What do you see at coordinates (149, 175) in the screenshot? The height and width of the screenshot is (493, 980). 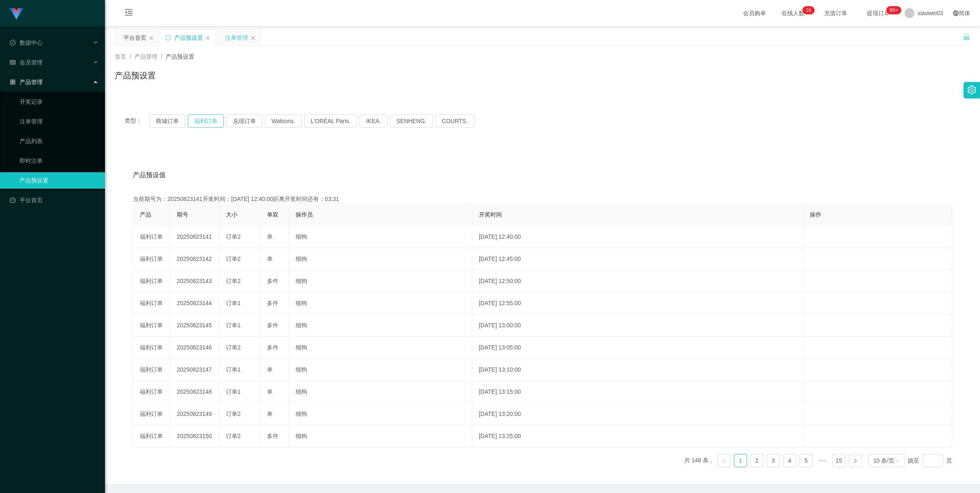 I see `span: 产品预设值` at bounding box center [149, 175].